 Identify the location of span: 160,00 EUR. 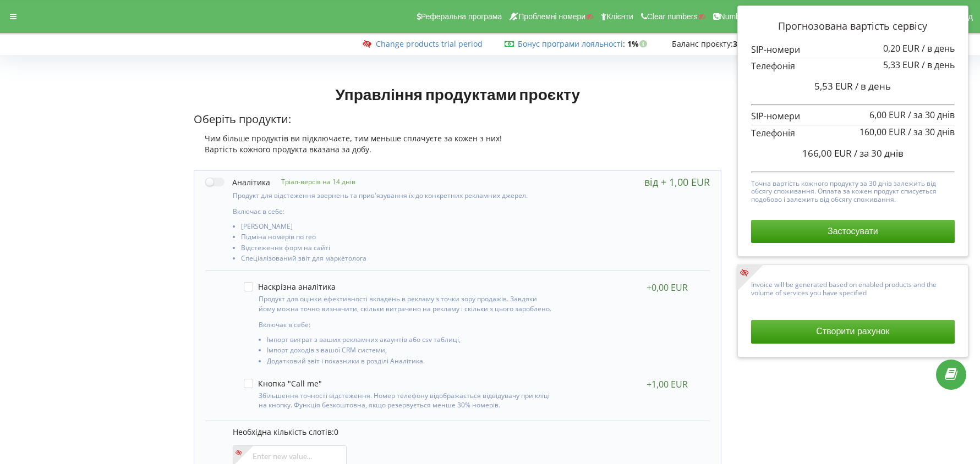
(882, 132).